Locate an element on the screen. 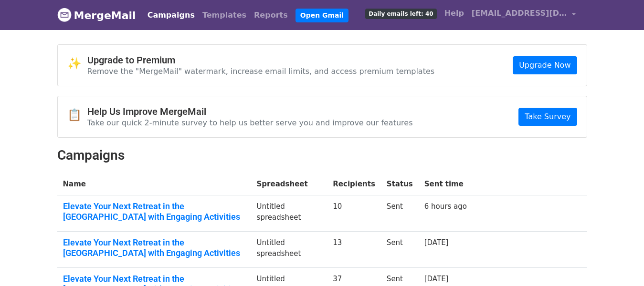  h4: Help Us Improve MergeMail is located at coordinates (250, 111).